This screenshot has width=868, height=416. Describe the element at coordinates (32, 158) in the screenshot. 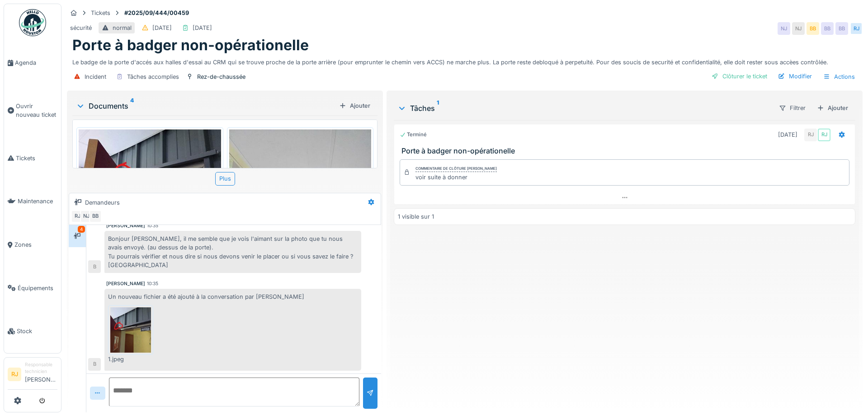

I see `a: Tickets` at that location.